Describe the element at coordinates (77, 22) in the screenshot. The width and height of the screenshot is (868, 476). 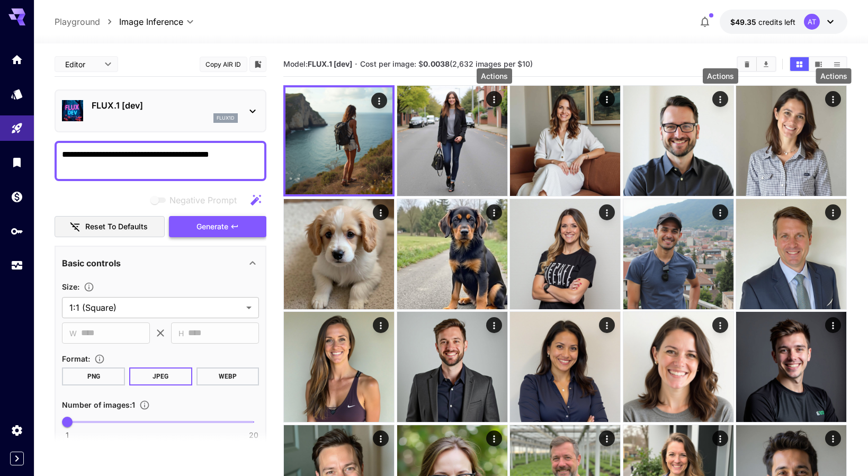
I see `a: Playground` at that location.